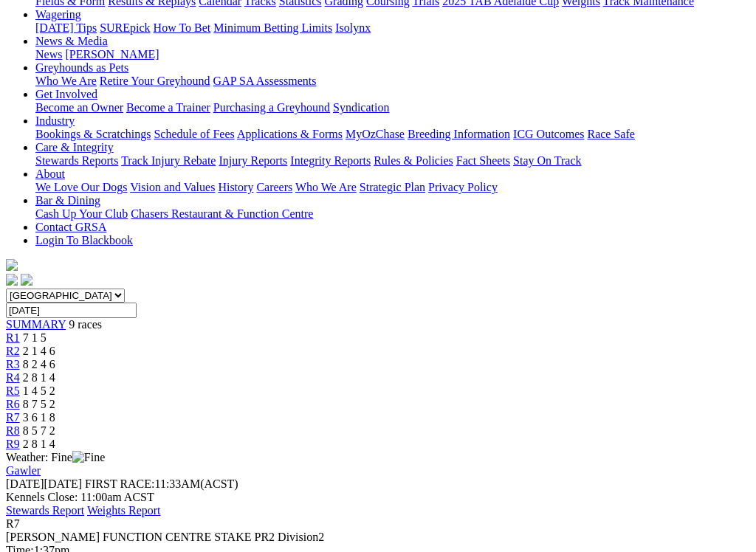  Describe the element at coordinates (39, 430) in the screenshot. I see `span: 8 5 7 2` at that location.